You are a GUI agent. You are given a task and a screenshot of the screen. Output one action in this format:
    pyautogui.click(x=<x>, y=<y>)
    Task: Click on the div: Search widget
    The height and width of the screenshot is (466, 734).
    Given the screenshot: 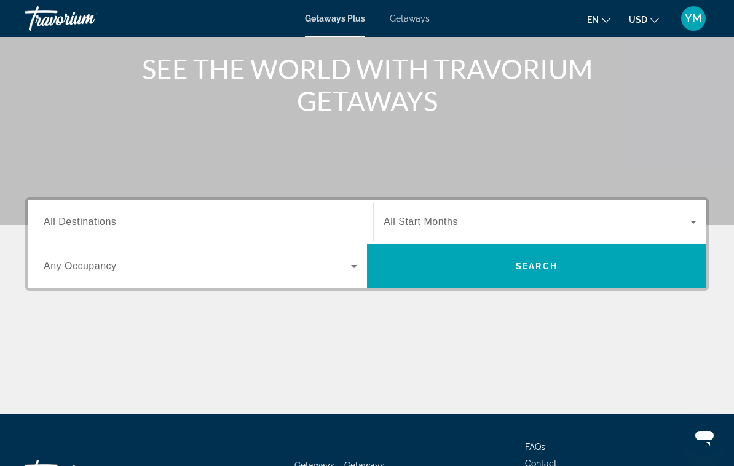 What is the action you would take?
    pyautogui.click(x=367, y=244)
    